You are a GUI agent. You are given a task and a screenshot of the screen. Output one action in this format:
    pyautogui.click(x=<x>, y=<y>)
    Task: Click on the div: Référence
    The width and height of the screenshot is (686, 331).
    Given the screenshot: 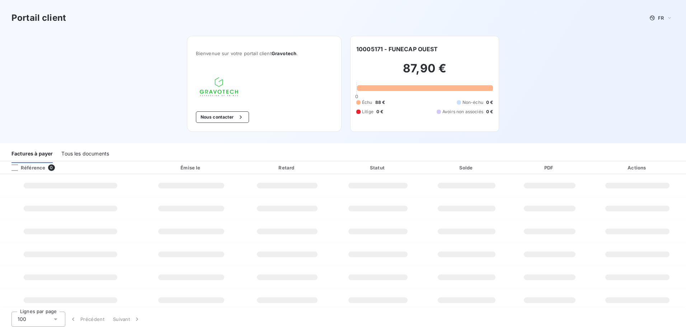 What is the action you would take?
    pyautogui.click(x=25, y=168)
    